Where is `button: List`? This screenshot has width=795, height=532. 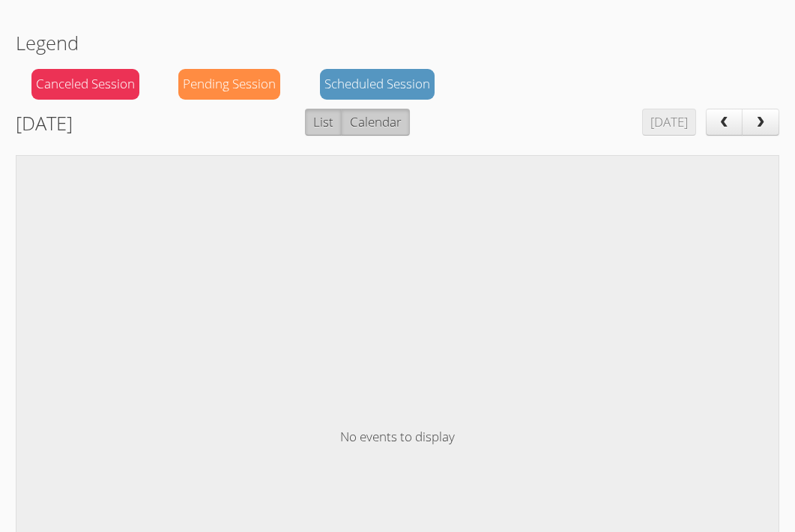
button: List is located at coordinates (323, 122).